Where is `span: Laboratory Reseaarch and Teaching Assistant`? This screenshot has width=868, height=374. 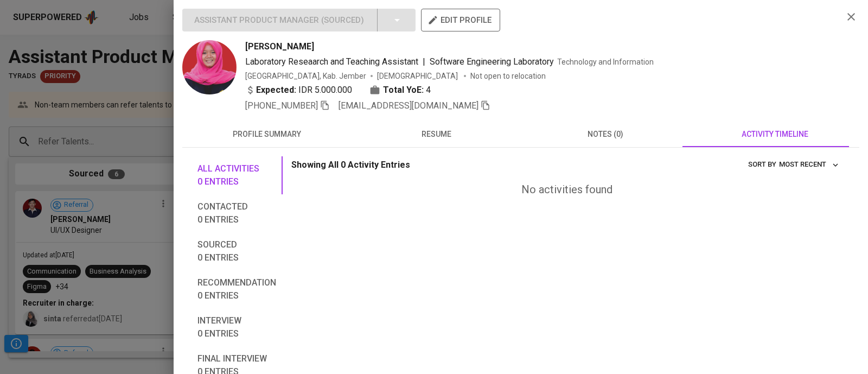
span: Laboratory Reseaarch and Teaching Assistant is located at coordinates (332, 61).